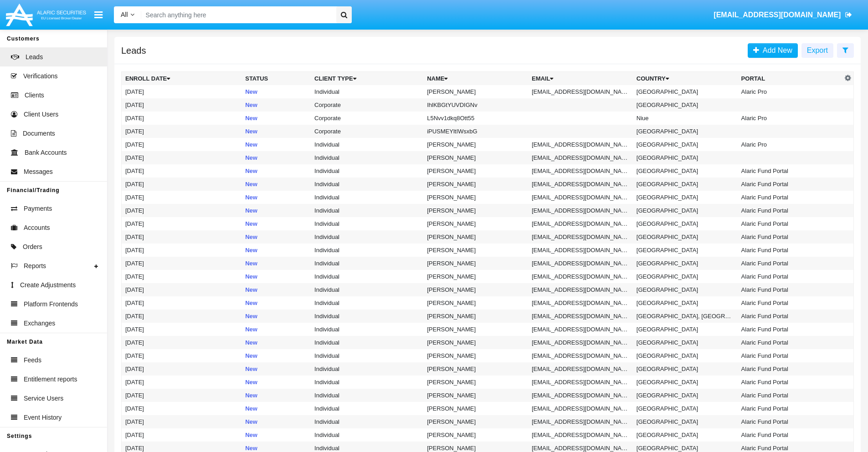  What do you see at coordinates (128, 15) in the screenshot?
I see `a: All` at bounding box center [128, 15].